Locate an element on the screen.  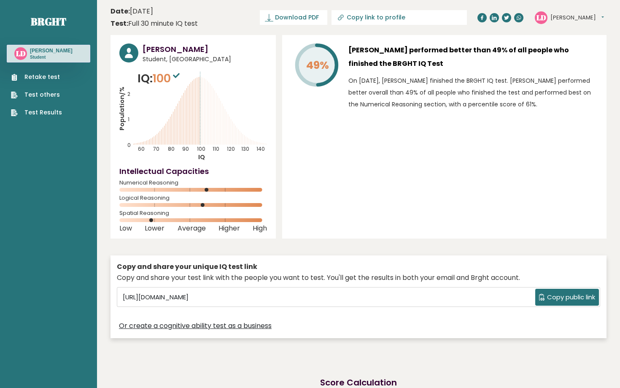
span: High is located at coordinates (260, 228).